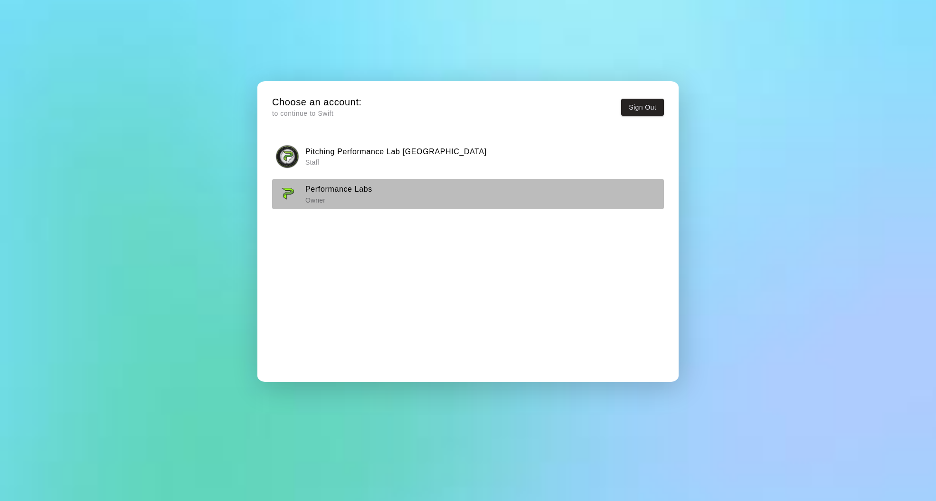 This screenshot has width=936, height=501. Describe the element at coordinates (396, 162) in the screenshot. I see `p: Staff` at that location.